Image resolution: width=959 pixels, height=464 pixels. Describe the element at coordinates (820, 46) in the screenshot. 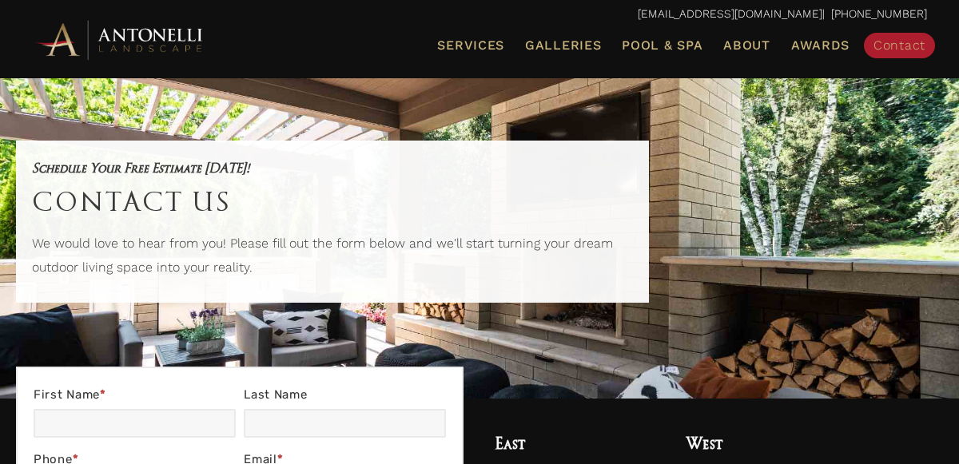

I see `a: Awards` at that location.